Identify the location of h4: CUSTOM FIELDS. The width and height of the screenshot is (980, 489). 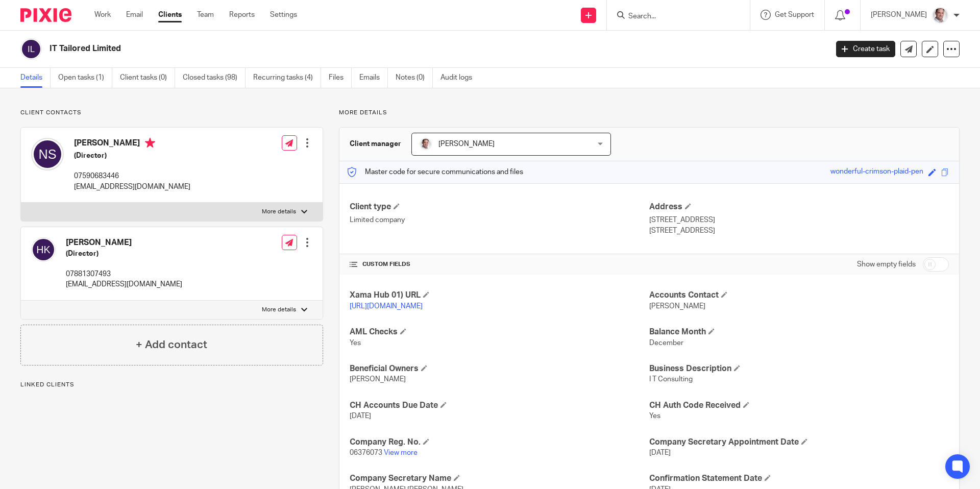
(499, 264).